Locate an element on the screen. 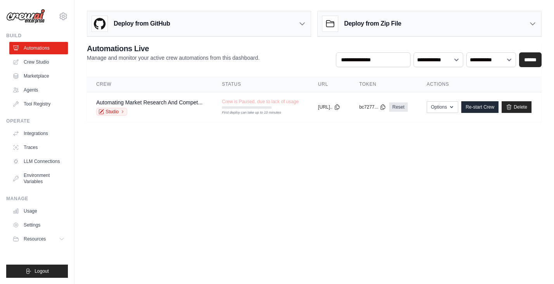  a: Tool Registry is located at coordinates (38, 104).